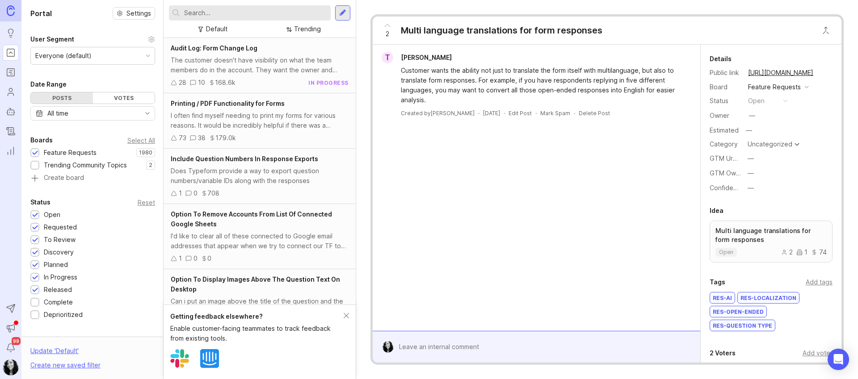 The image size is (858, 379). Describe the element at coordinates (63, 315) in the screenshot. I see `div: Deprioritized` at that location.